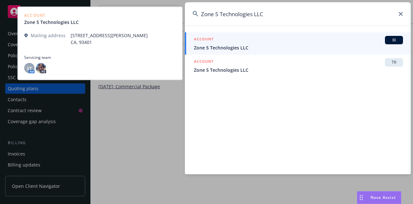  What do you see at coordinates (298, 14) in the screenshot?
I see `input: Search...` at bounding box center [298, 14].